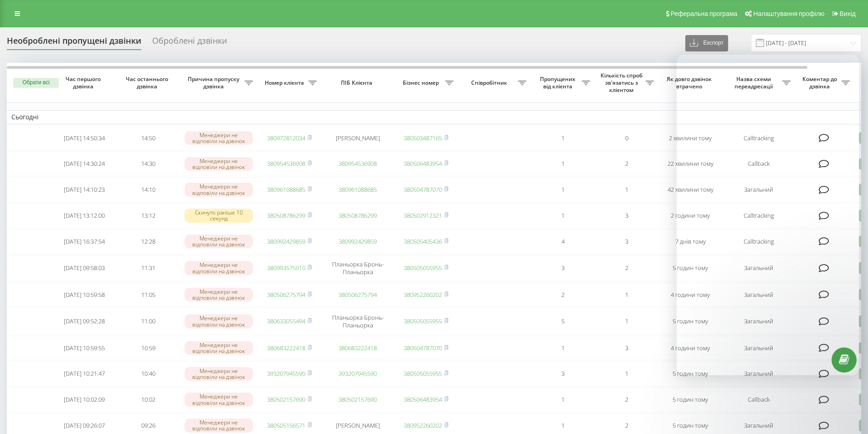 The image size is (868, 434). I want to click on td: Callback, so click(758, 400).